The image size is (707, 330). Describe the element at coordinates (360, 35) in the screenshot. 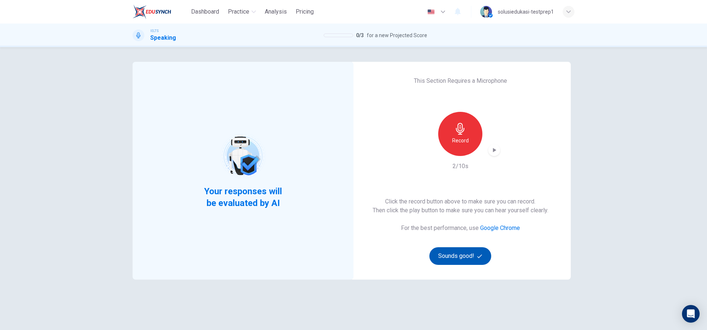

I see `span: 0 / 3` at that location.